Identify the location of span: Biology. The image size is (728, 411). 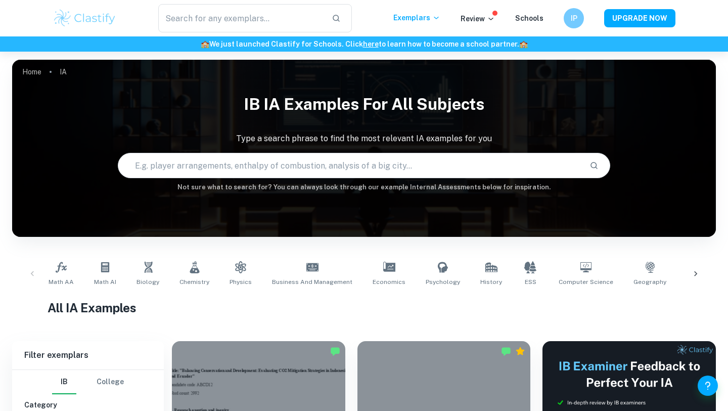
(148, 282).